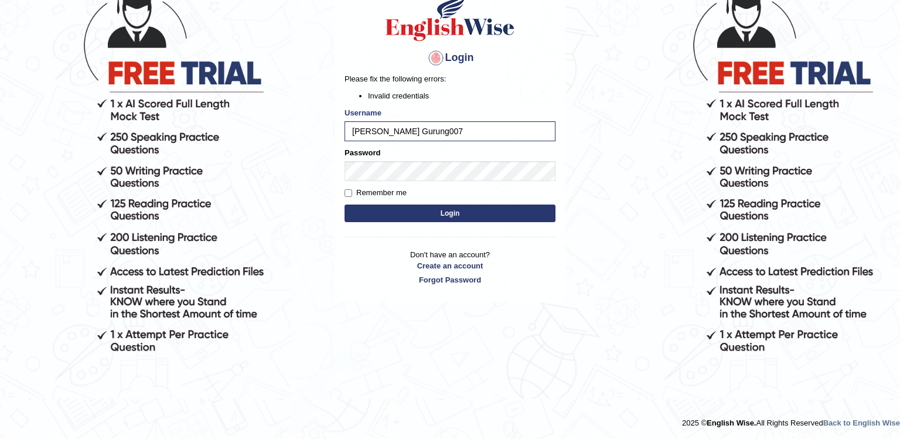  Describe the element at coordinates (861, 422) in the screenshot. I see `strong: Back to English Wise` at that location.